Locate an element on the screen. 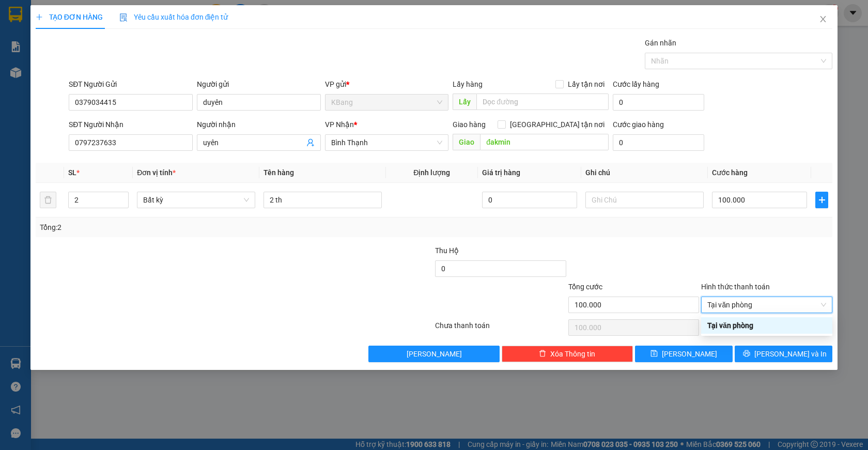 The width and height of the screenshot is (868, 450). span: Định lượng is located at coordinates (431, 172).